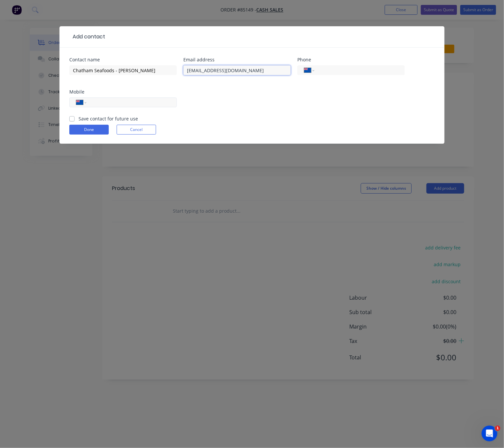  I want to click on div: Contact name, so click(123, 60).